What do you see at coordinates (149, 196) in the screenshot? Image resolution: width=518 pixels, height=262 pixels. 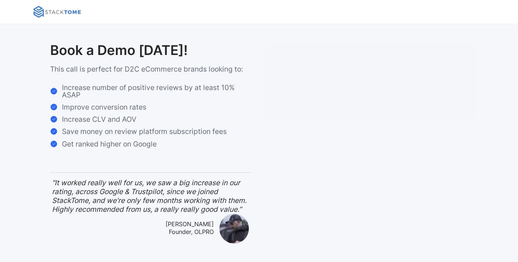 I see `em: “It worked really well for us, we saw a big increase in our rating, across Google & Trustpilot, s...` at bounding box center [149, 196].